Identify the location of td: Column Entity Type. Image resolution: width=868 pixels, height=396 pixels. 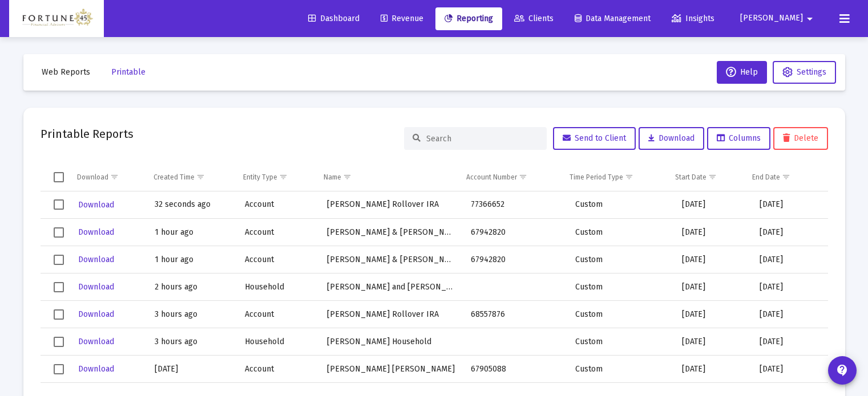
(276, 177).